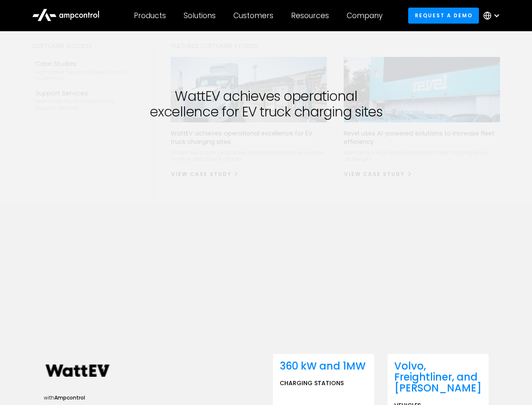  I want to click on div: Resources, so click(310, 15).